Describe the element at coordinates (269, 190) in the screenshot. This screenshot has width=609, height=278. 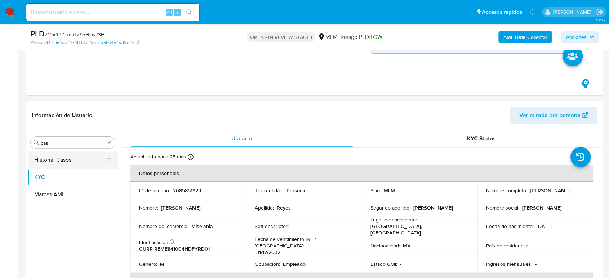
I see `p: Tipo entidad :` at that location.